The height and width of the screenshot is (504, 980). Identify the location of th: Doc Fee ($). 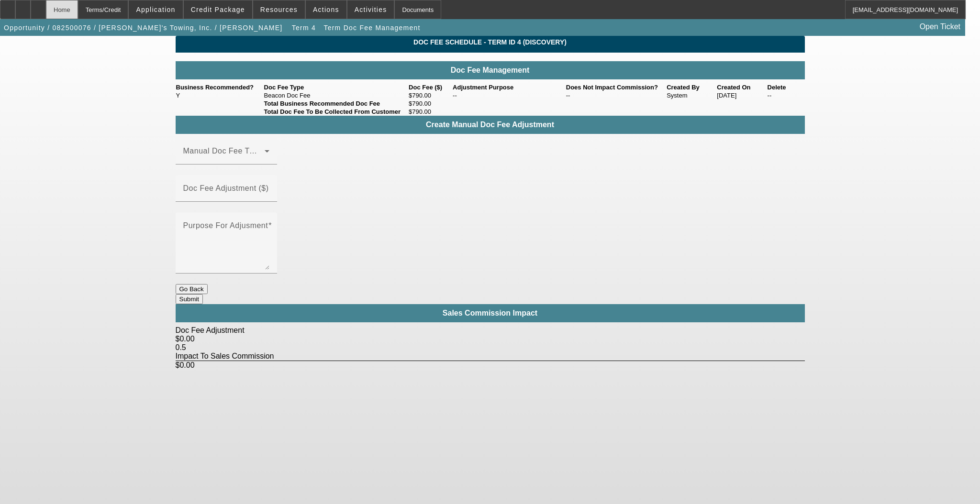
(430, 87).